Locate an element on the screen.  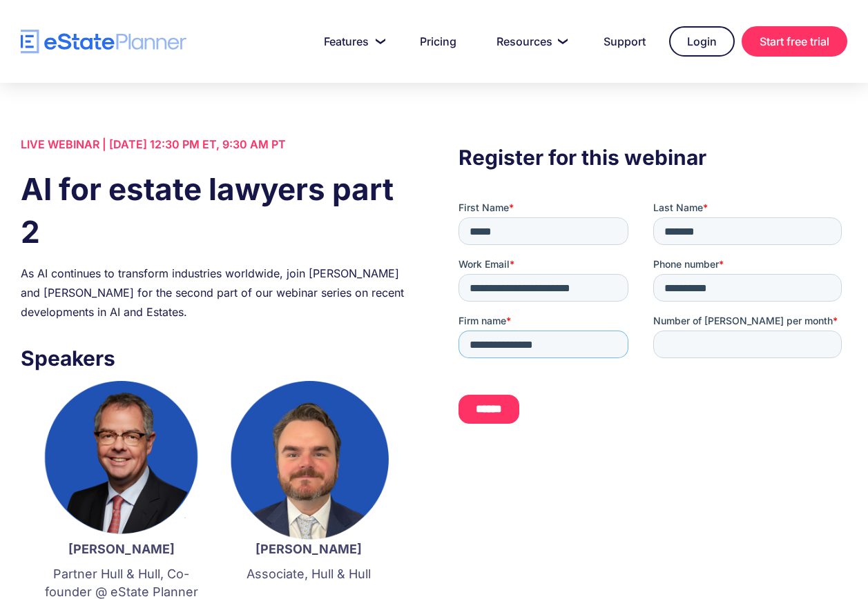
h1: AI for estate lawyers part 2 is located at coordinates (215, 211).